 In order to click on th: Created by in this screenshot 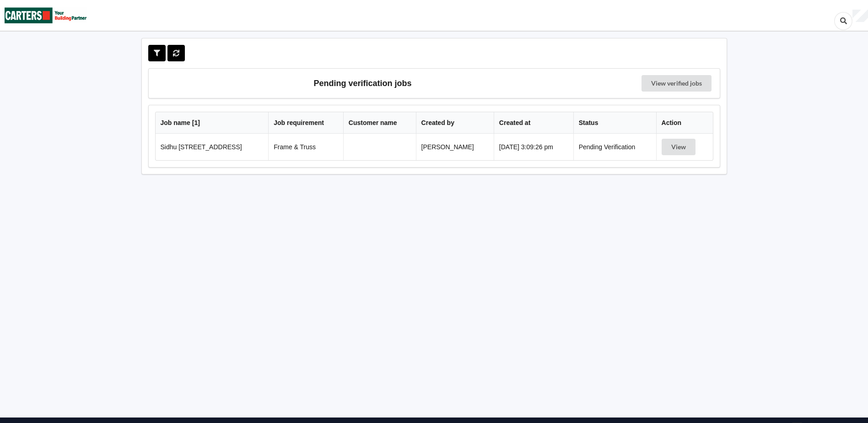, I will do `click(454, 123)`.